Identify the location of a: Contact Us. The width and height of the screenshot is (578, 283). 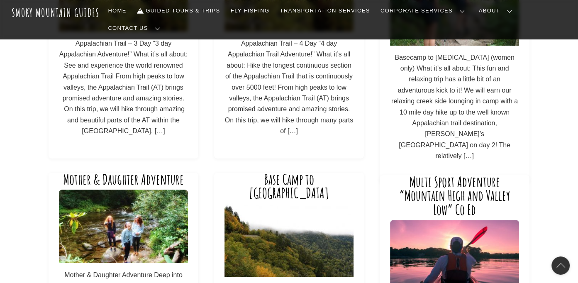
(136, 28).